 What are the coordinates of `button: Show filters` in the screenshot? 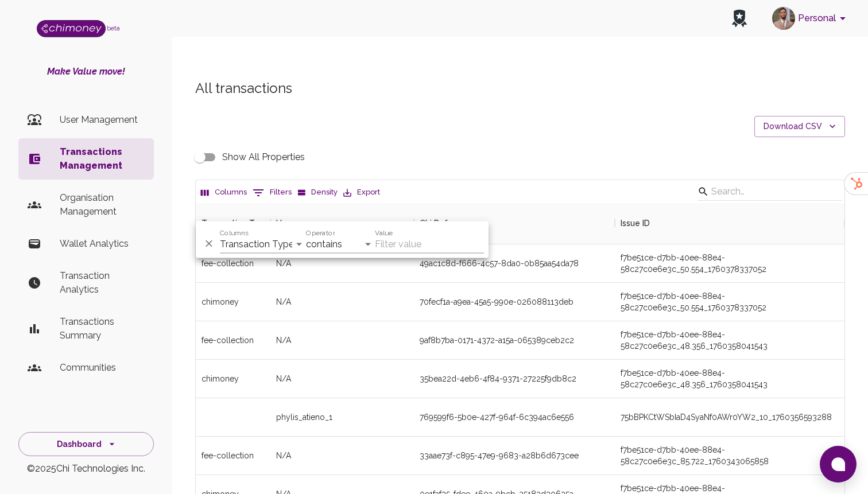 It's located at (272, 192).